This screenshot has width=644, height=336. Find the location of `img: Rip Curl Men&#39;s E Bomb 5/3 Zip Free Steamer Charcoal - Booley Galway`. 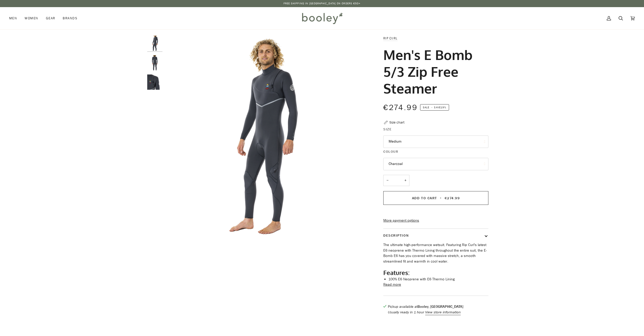

img: Rip Curl Men&#39;s E Bomb 5/3 Zip Free Steamer Charcoal - Booley Galway is located at coordinates (265, 136).